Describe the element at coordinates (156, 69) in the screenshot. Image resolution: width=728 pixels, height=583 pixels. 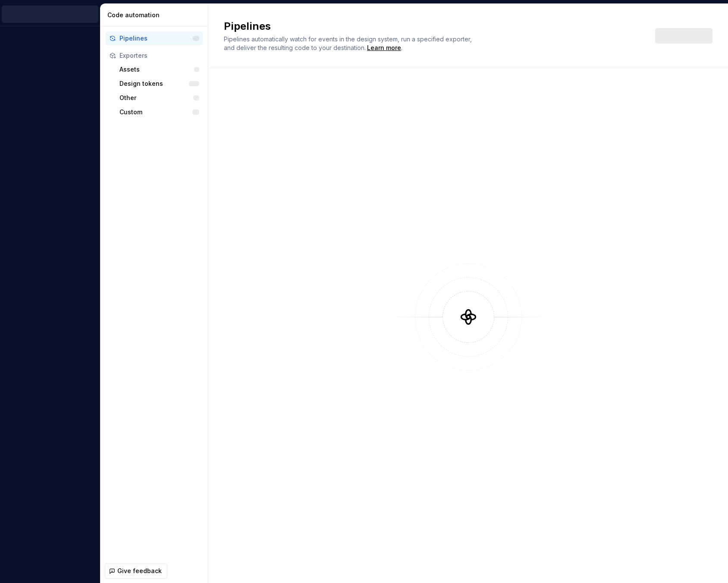
I see `div: Assets` at that location.